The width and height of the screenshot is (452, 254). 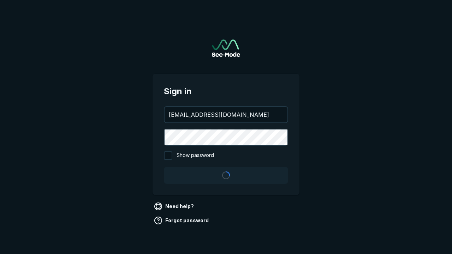 What do you see at coordinates (175, 207) in the screenshot?
I see `a: Need help?` at bounding box center [175, 207].